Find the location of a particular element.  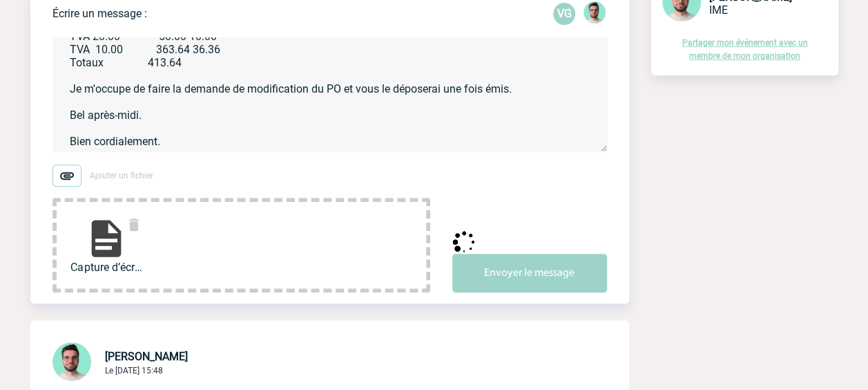

div: Benjamin ROLAND is located at coordinates (594, 14).